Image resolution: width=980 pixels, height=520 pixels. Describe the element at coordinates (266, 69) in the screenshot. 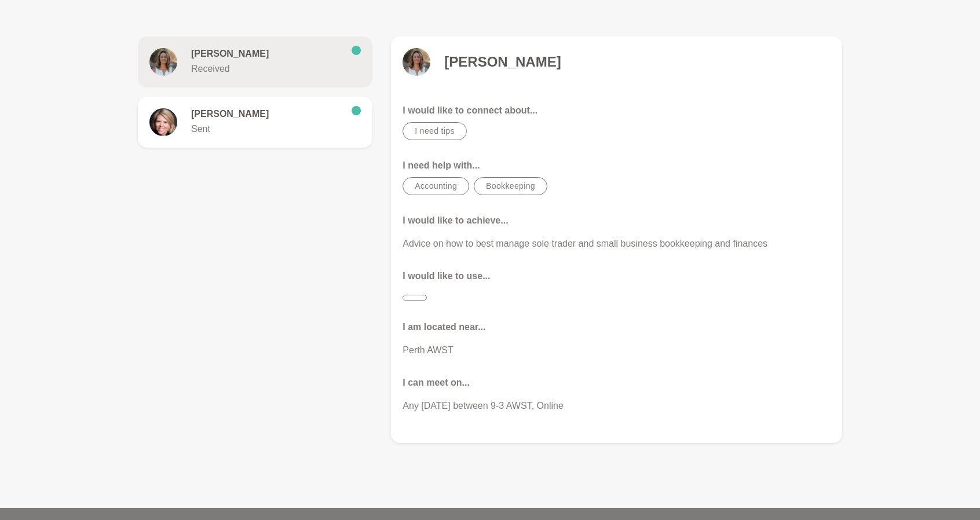

I see `p: Received` at that location.